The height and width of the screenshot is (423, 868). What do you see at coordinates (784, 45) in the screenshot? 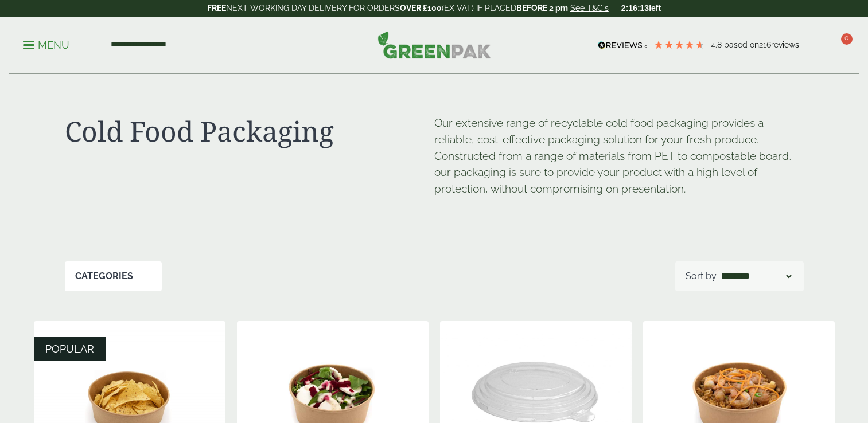
I see `span: reviews` at bounding box center [784, 45].